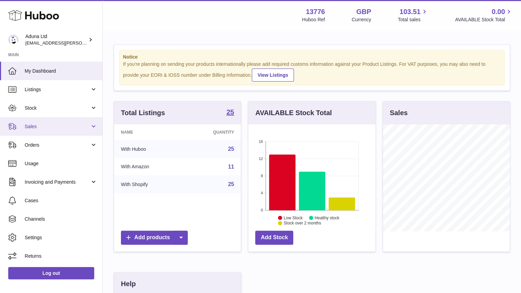 This screenshot has width=521, height=293. Describe the element at coordinates (293, 113) in the screenshot. I see `h3: AVAILABLE Stock Total` at that location.